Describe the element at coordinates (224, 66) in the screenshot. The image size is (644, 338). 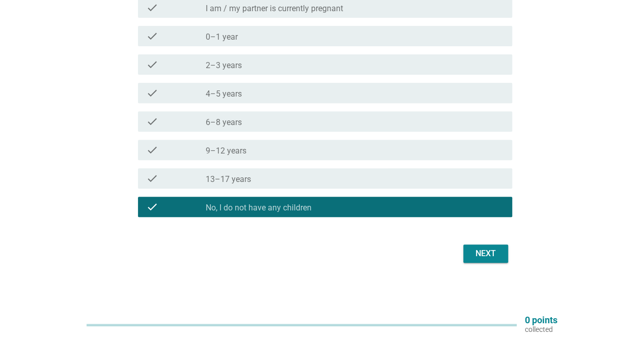
I see `label: 2–3 years` at that location.